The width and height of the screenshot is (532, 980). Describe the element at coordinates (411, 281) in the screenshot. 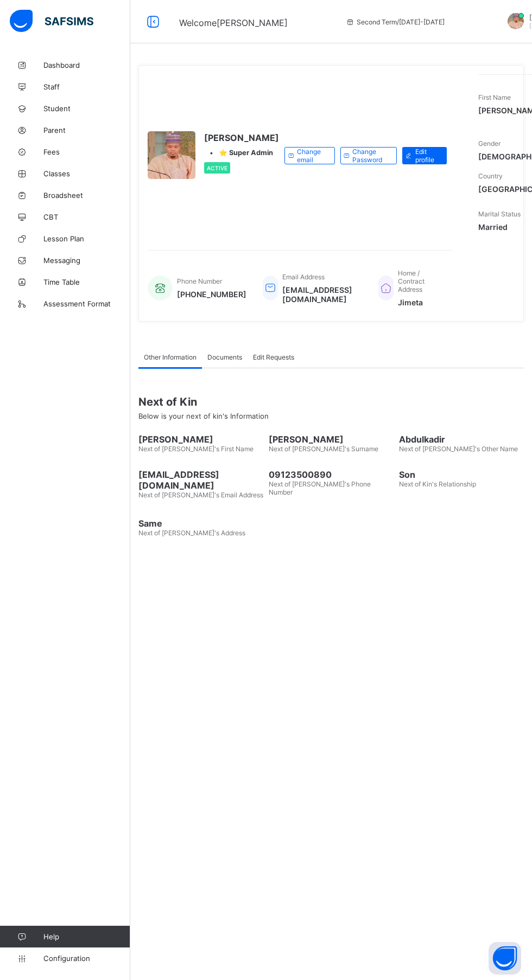

I see `span: Home / Contract Address` at that location.